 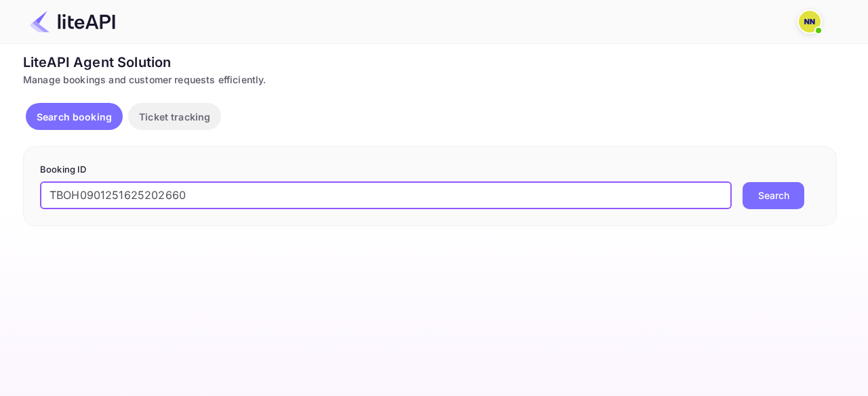 I want to click on p: Ticket tracking, so click(x=174, y=116).